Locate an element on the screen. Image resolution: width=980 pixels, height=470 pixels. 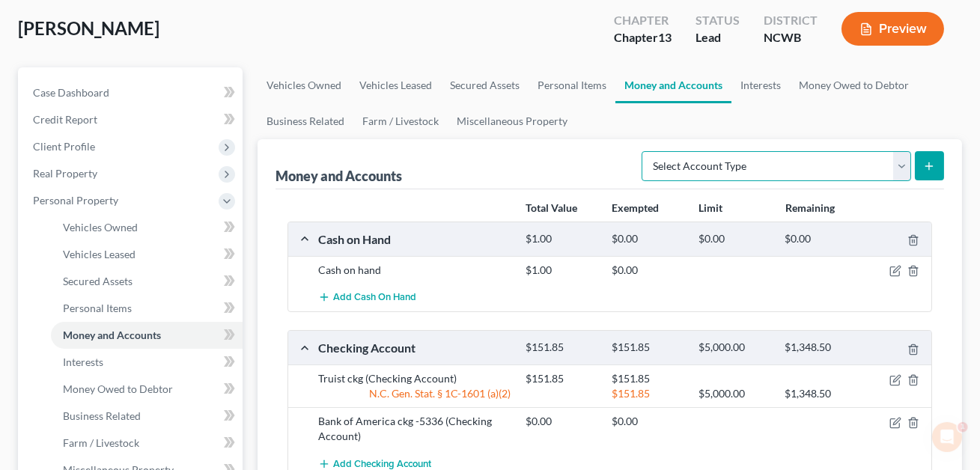
span: Vehicles Owned is located at coordinates (101, 227).